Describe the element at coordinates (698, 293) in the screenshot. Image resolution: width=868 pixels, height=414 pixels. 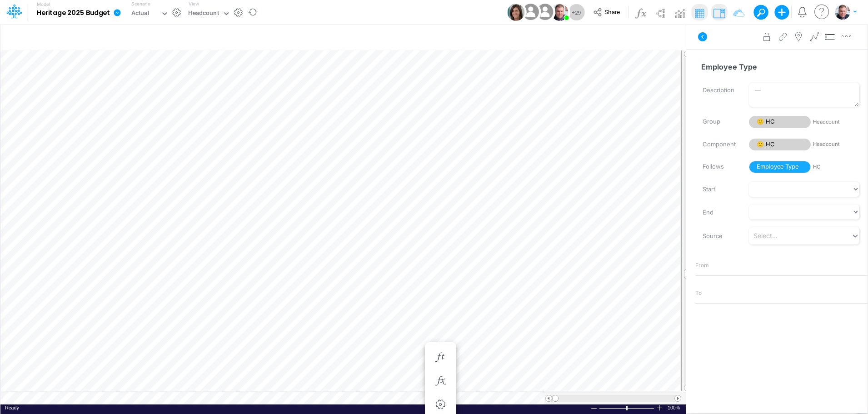
I see `span: To` at that location.